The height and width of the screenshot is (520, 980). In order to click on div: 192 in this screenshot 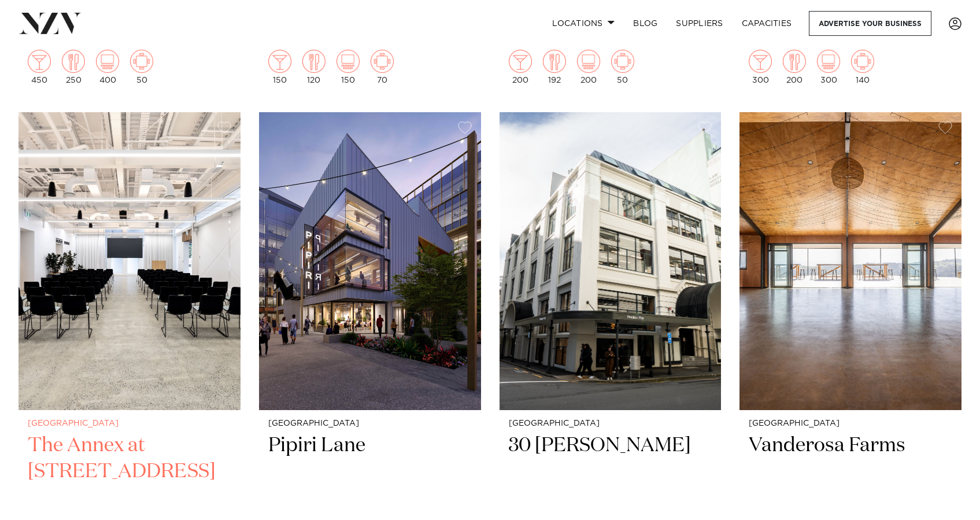, I will do `click(554, 67)`.